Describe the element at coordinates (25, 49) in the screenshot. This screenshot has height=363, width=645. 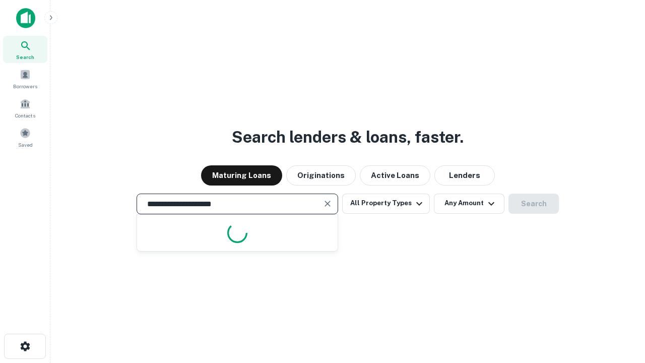
I see `div: Search` at that location.